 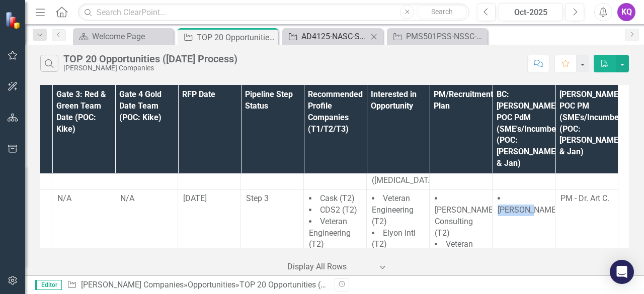 I want to click on input: Search ClearPoint..., so click(x=274, y=12).